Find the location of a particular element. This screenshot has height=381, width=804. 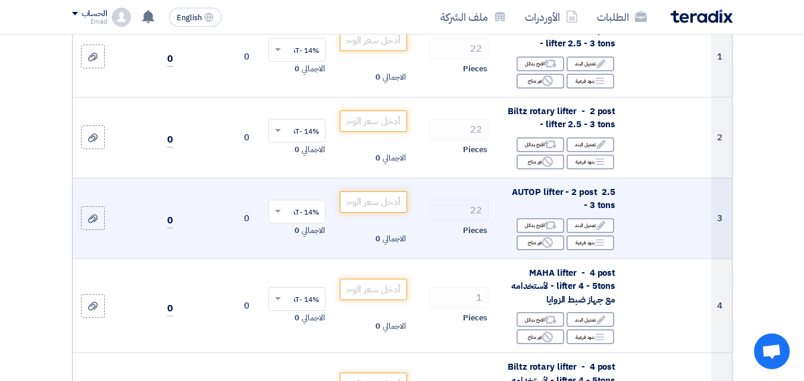

td: 1 is located at coordinates (721, 57).